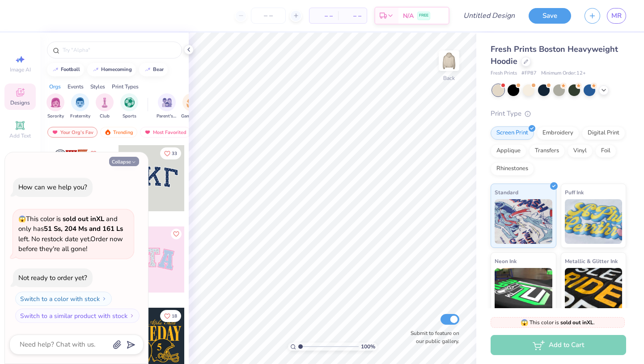 The image size is (644, 364). What do you see at coordinates (616, 16) in the screenshot?
I see `a: MR` at bounding box center [616, 16].